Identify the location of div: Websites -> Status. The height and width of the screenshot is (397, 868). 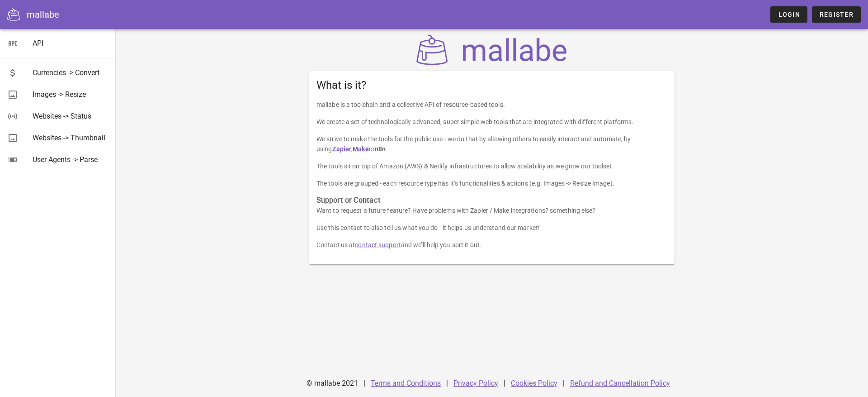
(70, 116).